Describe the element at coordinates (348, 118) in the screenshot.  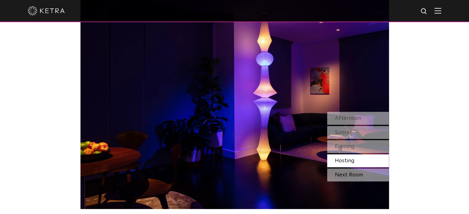
I see `span: Afternoon` at that location.